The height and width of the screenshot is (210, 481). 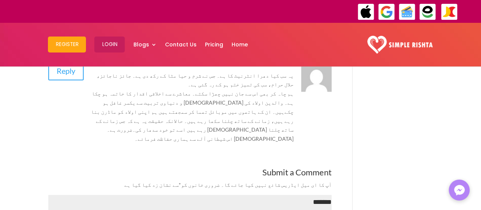 I want to click on a: Pricing, so click(x=214, y=44).